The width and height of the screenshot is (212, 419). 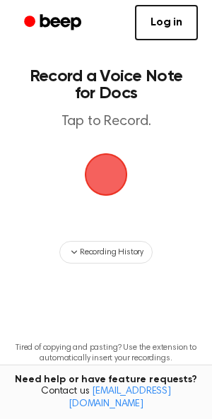 I want to click on img: Beep Logo, so click(x=106, y=175).